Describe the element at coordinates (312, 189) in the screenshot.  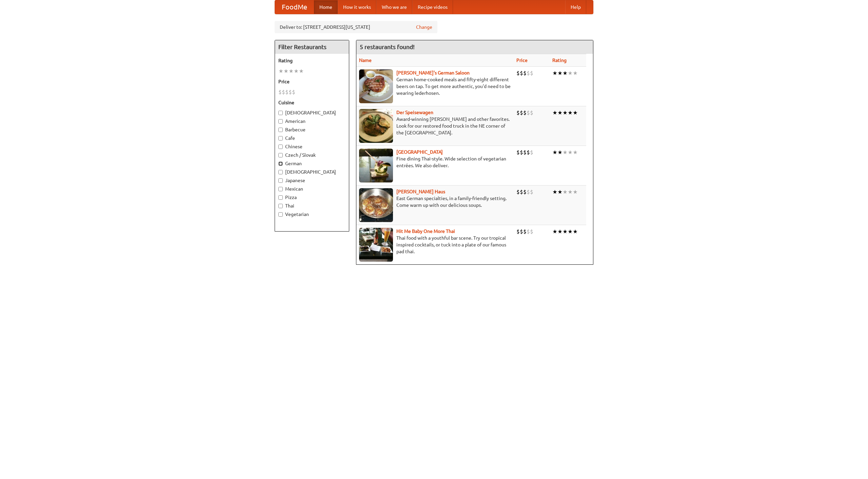
I see `label: Mexican` at that location.